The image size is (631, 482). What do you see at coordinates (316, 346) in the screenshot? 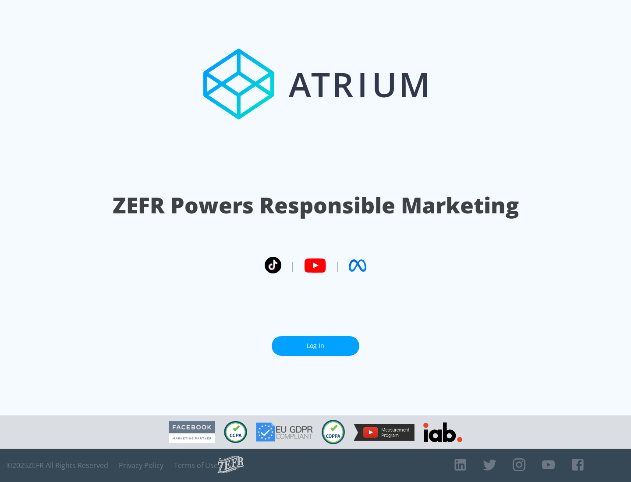
I see `a: Log In` at bounding box center [316, 346].